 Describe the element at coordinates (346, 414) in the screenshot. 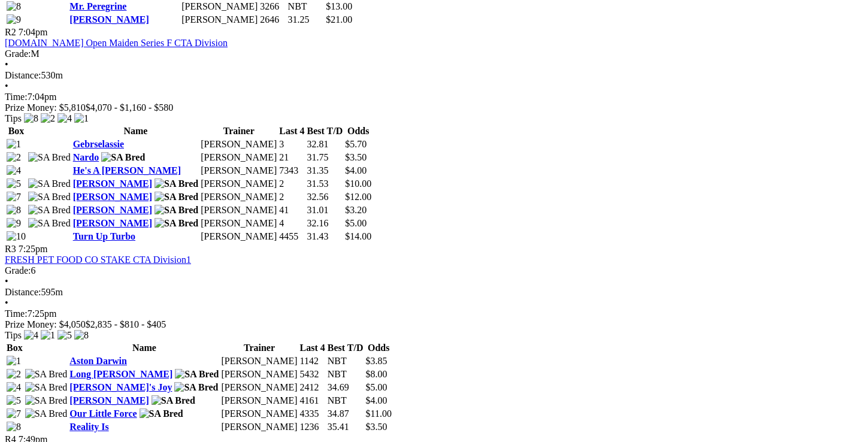

I see `td: 34.87` at that location.